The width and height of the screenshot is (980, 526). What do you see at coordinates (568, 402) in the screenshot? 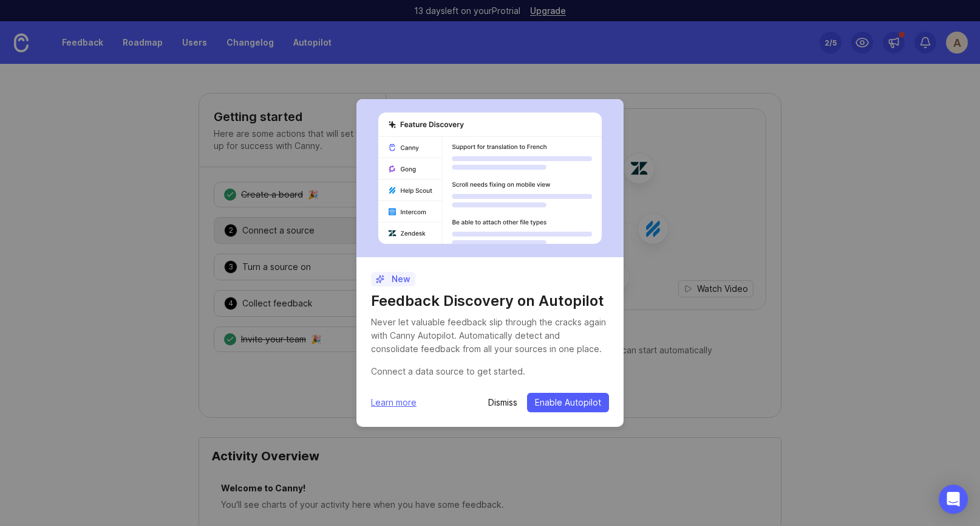
I see `button: Enable Autopilot` at bounding box center [568, 402].